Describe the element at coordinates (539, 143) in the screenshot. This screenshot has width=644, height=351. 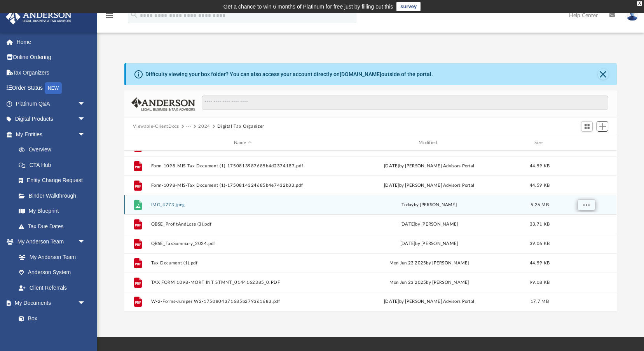
I see `div: Size` at that location.